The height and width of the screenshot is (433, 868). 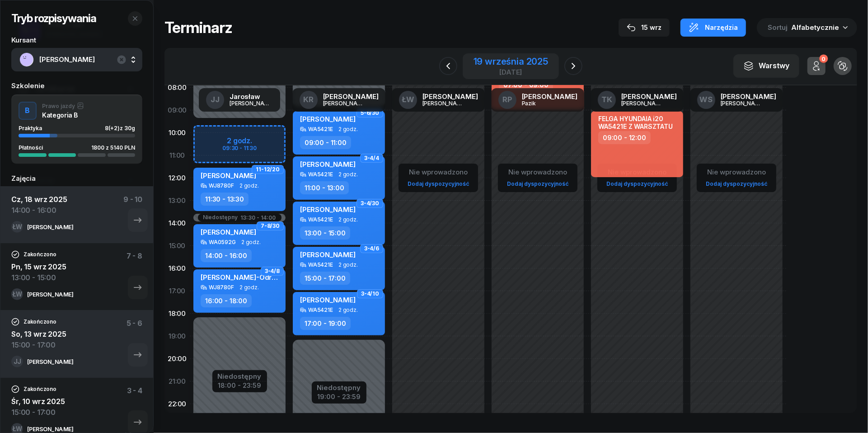 What do you see at coordinates (215, 100) in the screenshot?
I see `span: JJ` at bounding box center [215, 100].